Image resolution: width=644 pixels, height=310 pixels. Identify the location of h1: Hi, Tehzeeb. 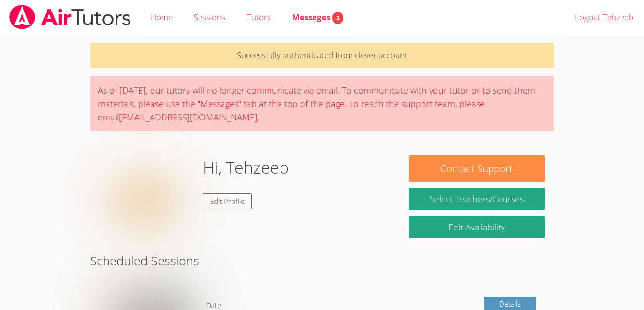
(246, 167).